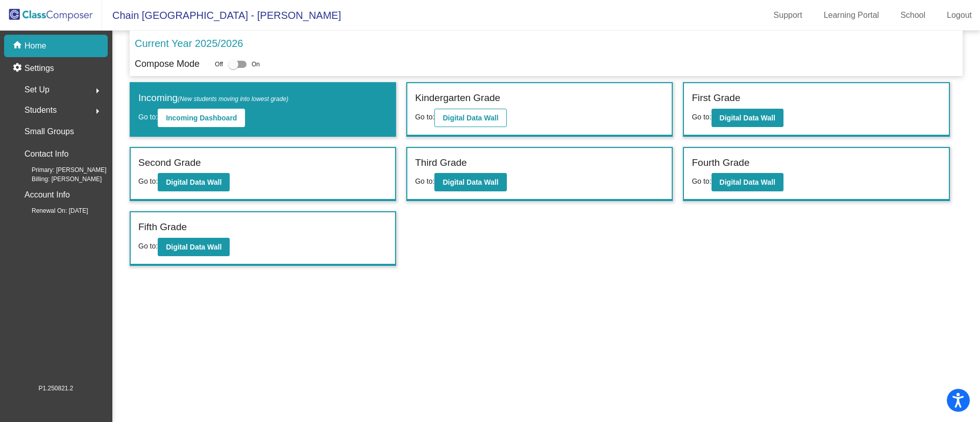 This screenshot has width=980, height=422. Describe the element at coordinates (47, 195) in the screenshot. I see `p: Account Info` at that location.